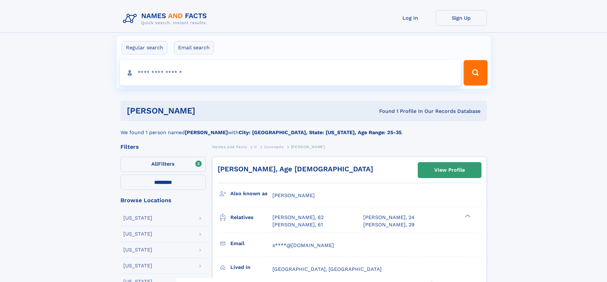 The image size is (607, 282). What do you see at coordinates (251, 218) in the screenshot?
I see `h3: Relatives` at bounding box center [251, 218].